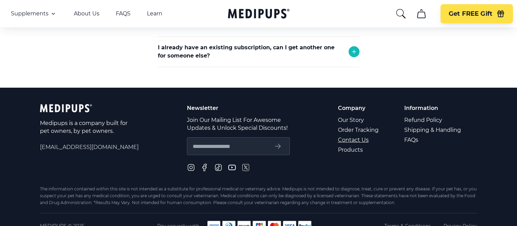  Describe the element at coordinates (422, 14) in the screenshot. I see `button: cart` at that location.